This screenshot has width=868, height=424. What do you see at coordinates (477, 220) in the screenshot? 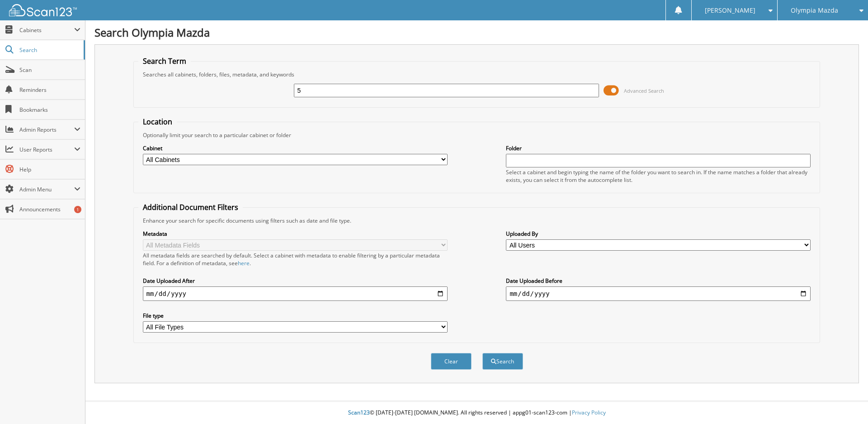
I see `div: Enhance your search for specific documents using filters such as date and file type.` at bounding box center [477, 220].